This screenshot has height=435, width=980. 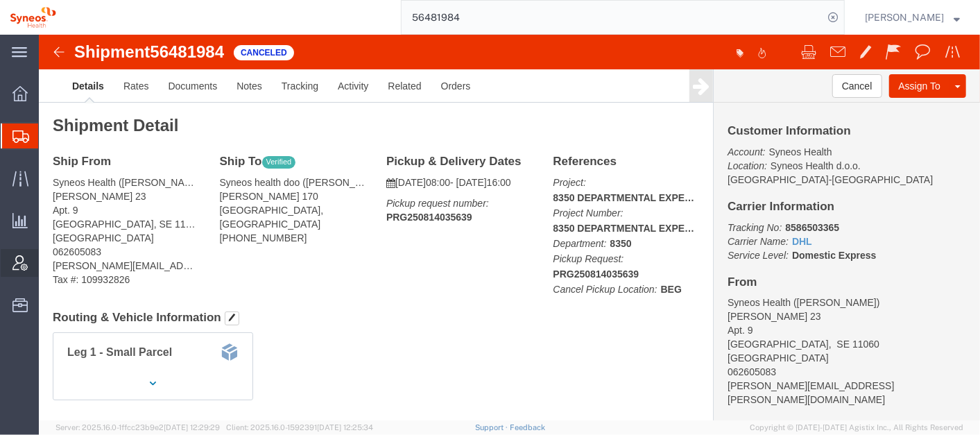 I want to click on a: Feedback, so click(x=527, y=428).